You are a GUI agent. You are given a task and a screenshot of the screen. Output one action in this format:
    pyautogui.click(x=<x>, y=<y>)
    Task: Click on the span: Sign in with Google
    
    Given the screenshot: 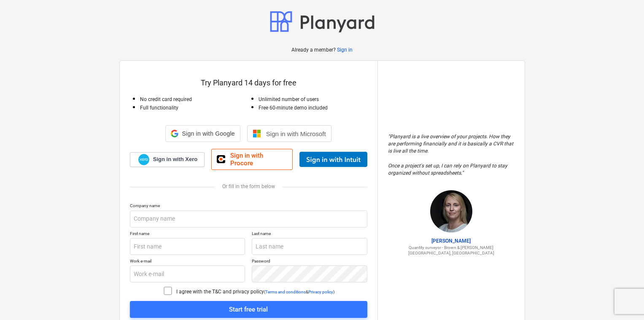 What is the action you would take?
    pyautogui.click(x=208, y=134)
    